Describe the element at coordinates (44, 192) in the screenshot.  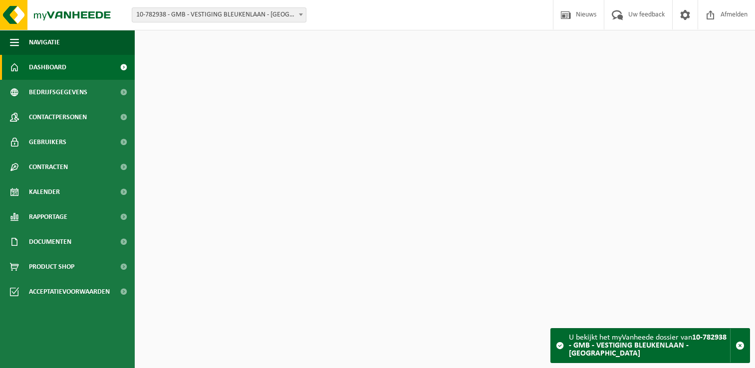
I see `span: Kalender` at that location.